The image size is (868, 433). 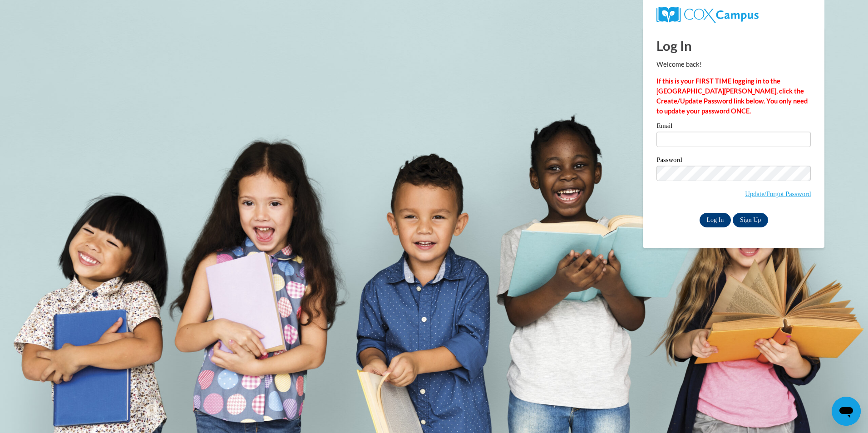 I want to click on p: Welcome back!, so click(x=734, y=65).